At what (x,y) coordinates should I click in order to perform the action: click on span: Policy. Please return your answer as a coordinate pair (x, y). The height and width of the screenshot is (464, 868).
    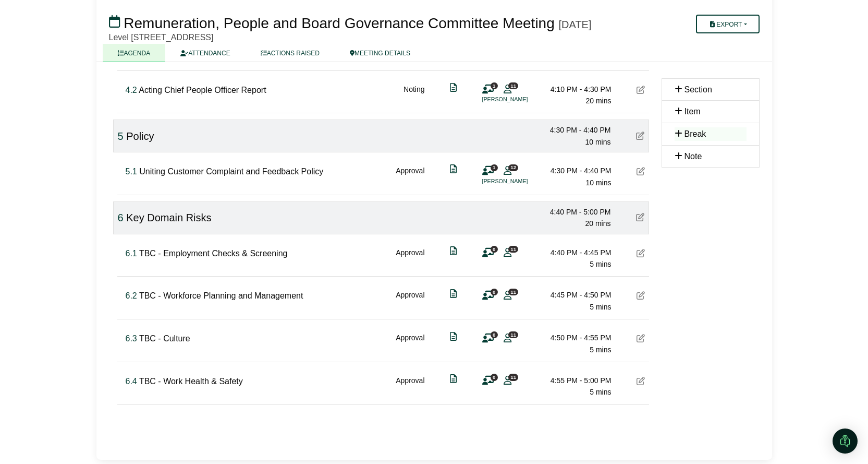
    Looking at the image, I should click on (140, 136).